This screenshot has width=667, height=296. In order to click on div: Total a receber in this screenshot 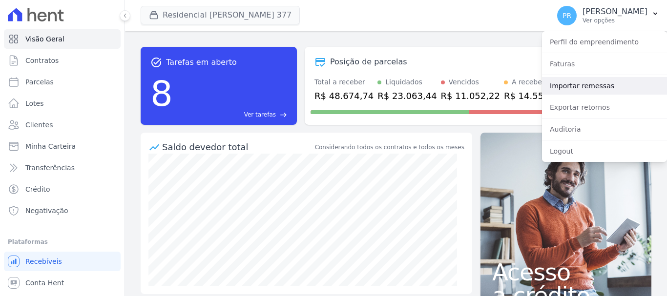, I will do `click(344, 82)`.